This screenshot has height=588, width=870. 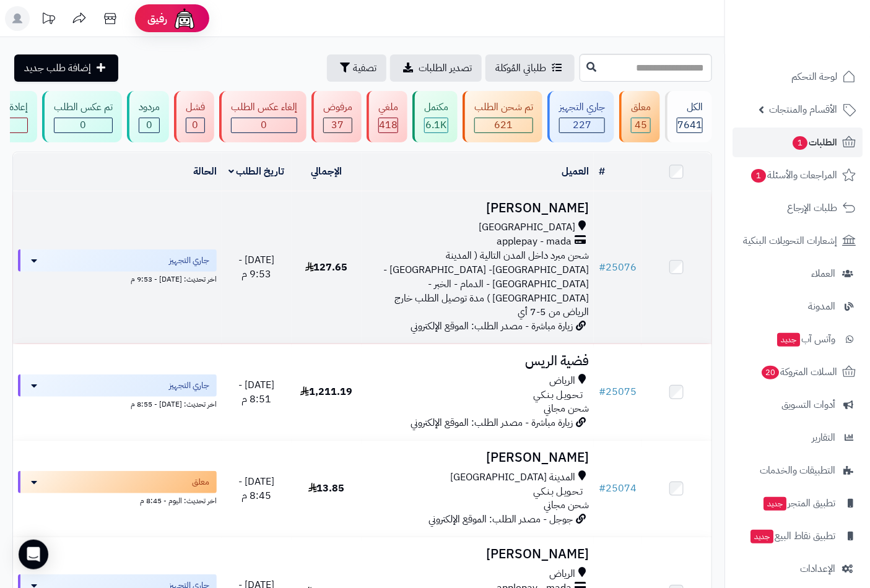 I want to click on a: معلق 45, so click(x=639, y=116).